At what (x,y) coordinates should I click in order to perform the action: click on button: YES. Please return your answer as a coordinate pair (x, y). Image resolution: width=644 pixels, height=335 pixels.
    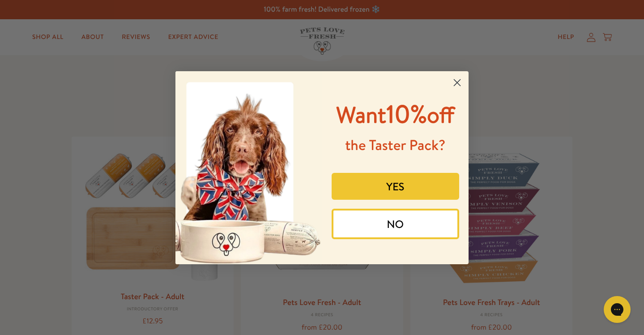
    Looking at the image, I should click on (396, 187).